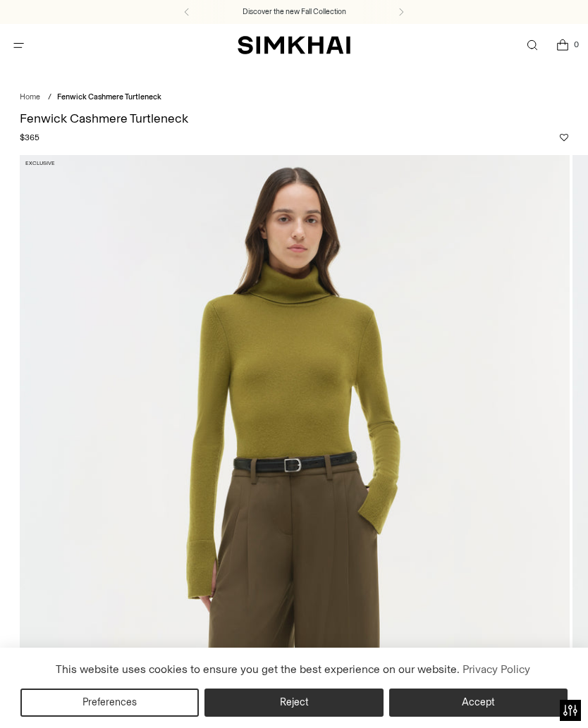 Image resolution: width=588 pixels, height=728 pixels. Describe the element at coordinates (561, 45) in the screenshot. I see `a: Open cart modal` at that location.